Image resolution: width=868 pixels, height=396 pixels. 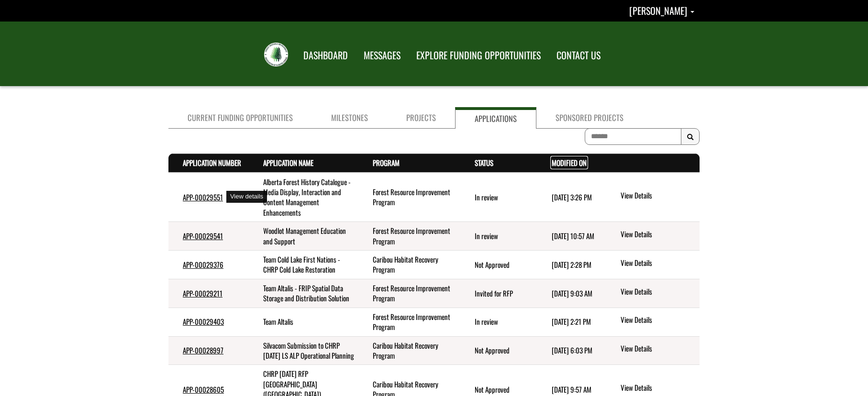 I want to click on a: APP-00028997, so click(x=203, y=350).